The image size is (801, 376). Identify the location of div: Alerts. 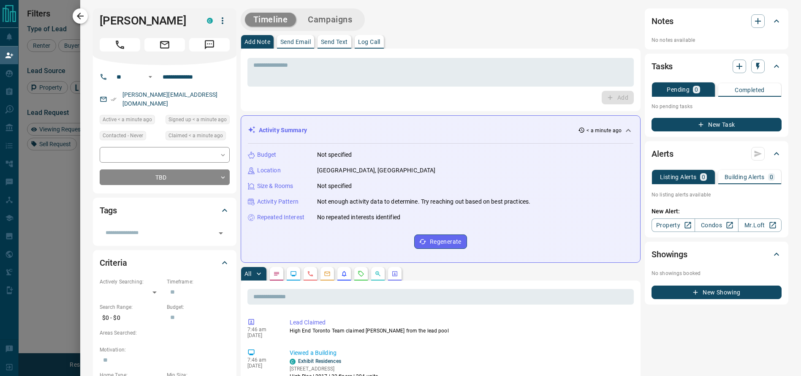
(717, 154).